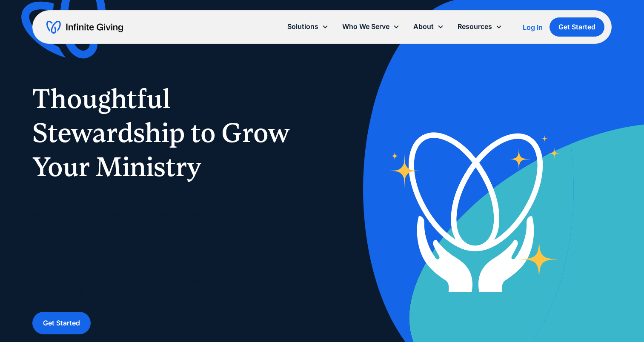 The height and width of the screenshot is (342, 644). Describe the element at coordinates (168, 133) in the screenshot. I see `h1: Thoughtful Stewardship to Grow Your Ministry` at that location.